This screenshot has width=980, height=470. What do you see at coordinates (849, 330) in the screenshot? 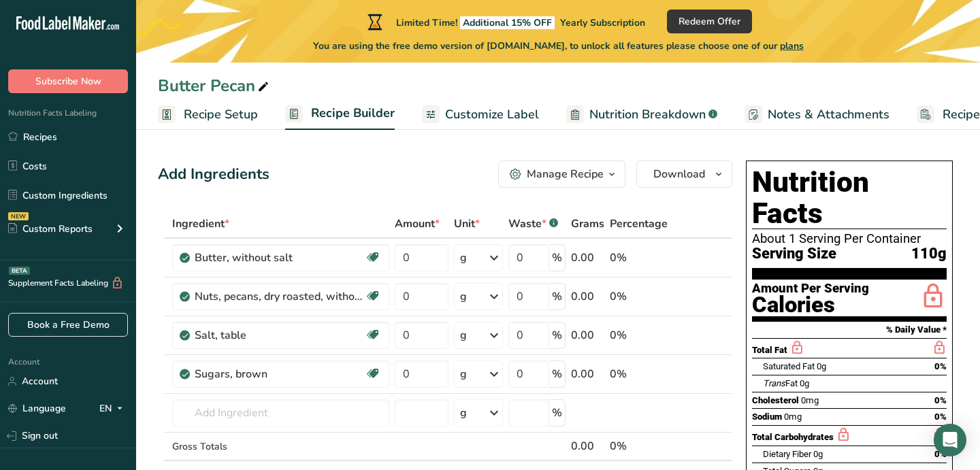
I see `section: % Daily Value *` at bounding box center [849, 330].